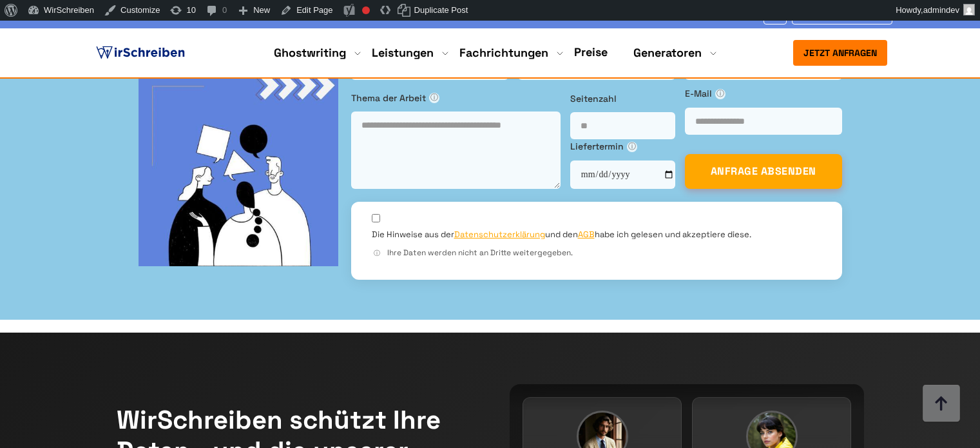 This screenshot has width=980, height=448. What do you see at coordinates (310, 52) in the screenshot?
I see `a: Ghostwriting` at bounding box center [310, 52].